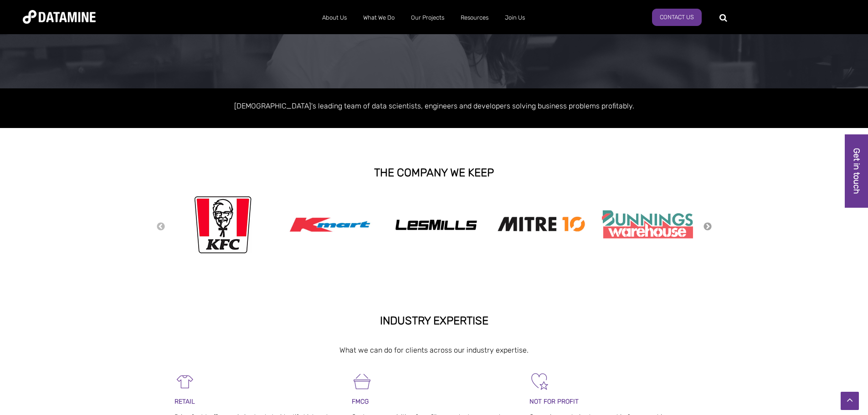 This screenshot has height=415, width=868. Describe the element at coordinates (435, 225) in the screenshot. I see `img: Les Mills Logo` at that location.